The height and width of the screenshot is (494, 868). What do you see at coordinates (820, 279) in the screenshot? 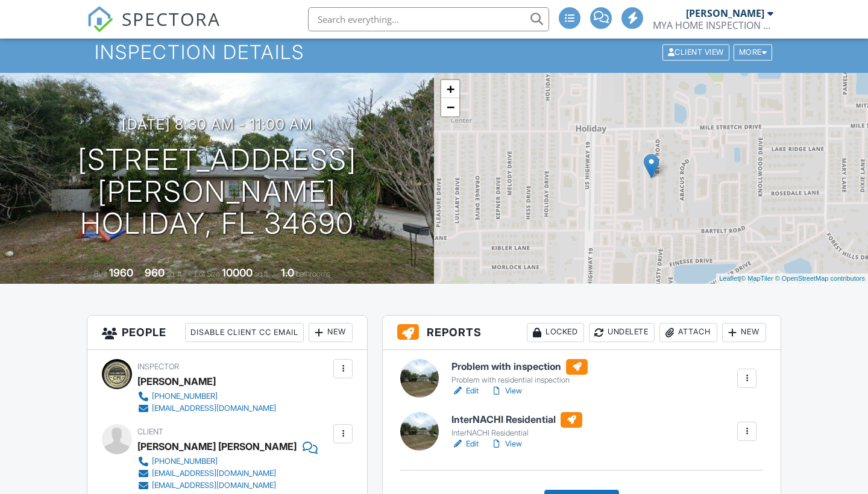
I see `a: © OpenStreetMap contributors` at bounding box center [820, 279].